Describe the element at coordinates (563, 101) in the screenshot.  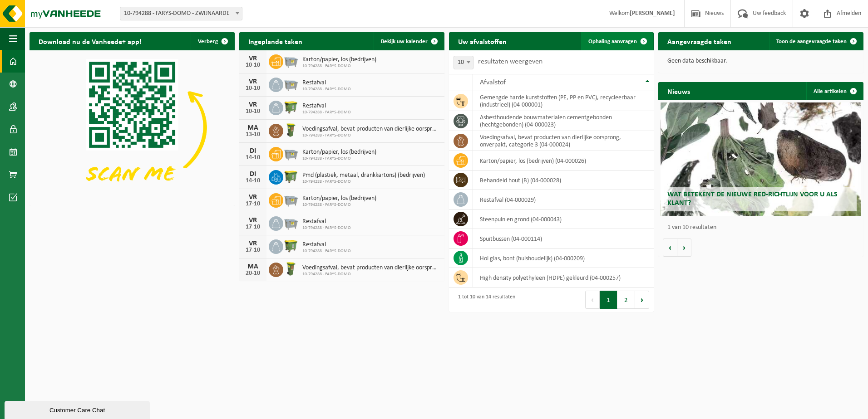
I see `td: gemengde harde kunststoffen (PE, PP en PVC), recycleerbaar (industrieel) (04-000001)` at that location.